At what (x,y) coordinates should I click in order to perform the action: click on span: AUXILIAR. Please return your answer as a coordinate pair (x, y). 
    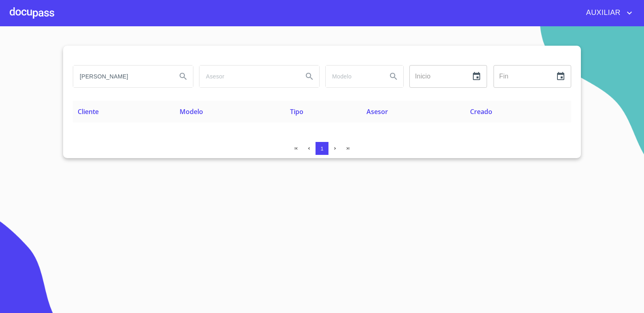
    Looking at the image, I should click on (602, 13).